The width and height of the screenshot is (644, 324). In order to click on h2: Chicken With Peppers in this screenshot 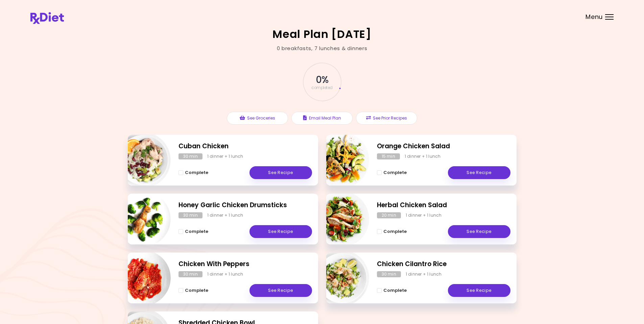, I will do `click(245, 264)`.